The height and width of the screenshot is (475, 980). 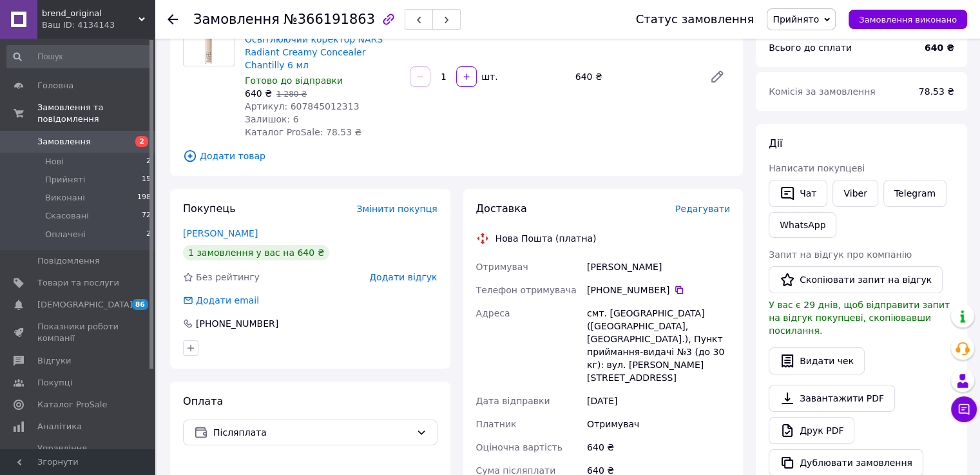 I want to click on span: Товари та послуги, so click(x=78, y=283).